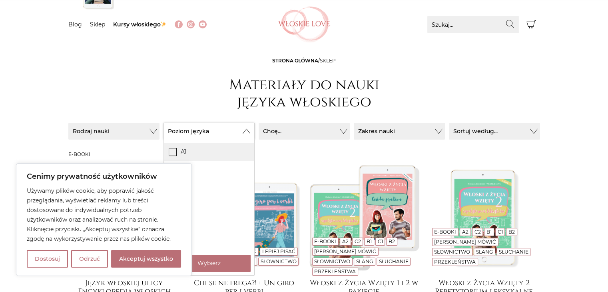  I want to click on label: A1, so click(209, 152).